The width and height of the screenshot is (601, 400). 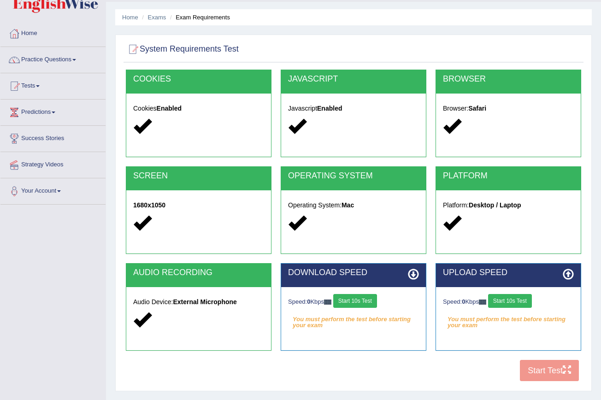 I want to click on a: Success Stories, so click(x=53, y=137).